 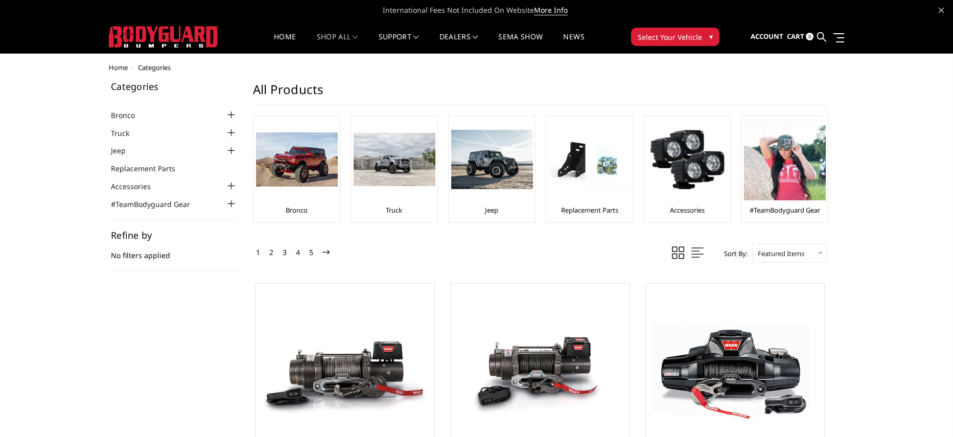 What do you see at coordinates (540, 93) in the screenshot?
I see `h1: All Products` at bounding box center [540, 93].